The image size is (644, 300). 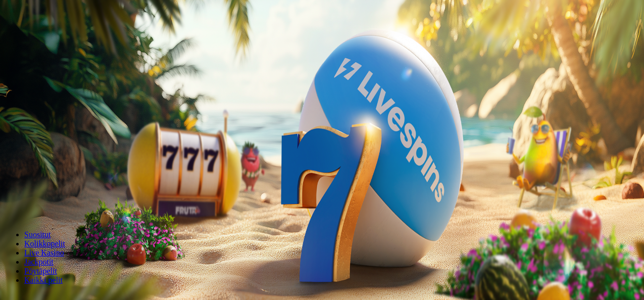 I want to click on span: Pöytäpelit, so click(x=40, y=270).